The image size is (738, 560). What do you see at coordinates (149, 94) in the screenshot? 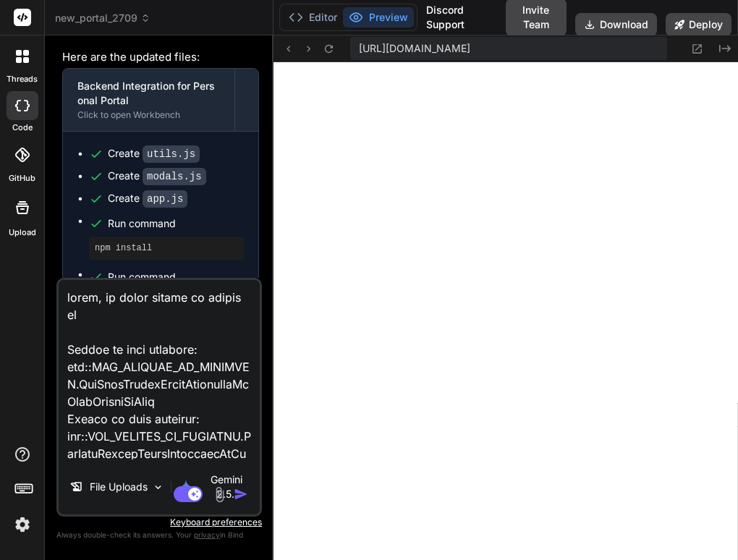
I see `div: Backend Integration for Personal Portal` at bounding box center [149, 94].